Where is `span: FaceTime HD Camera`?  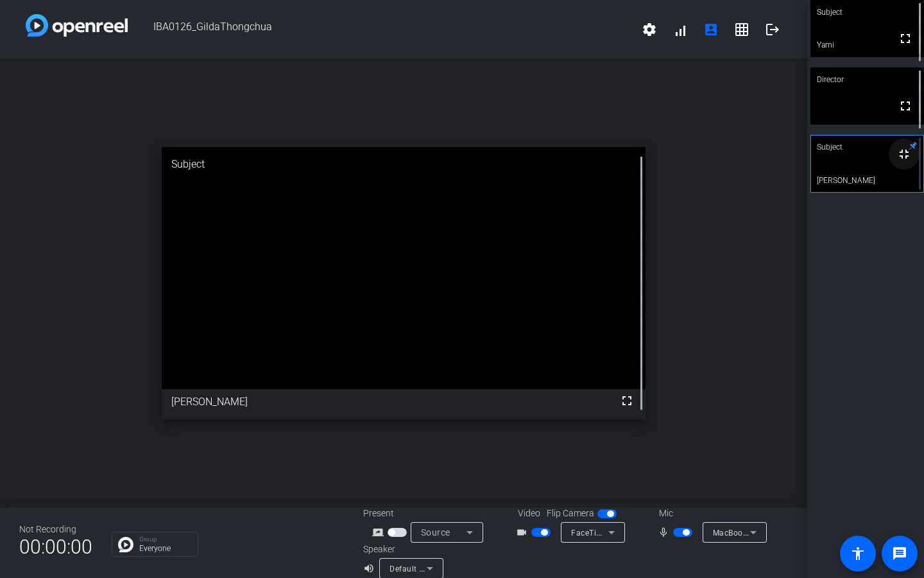 span: FaceTime HD Camera is located at coordinates (612, 532).